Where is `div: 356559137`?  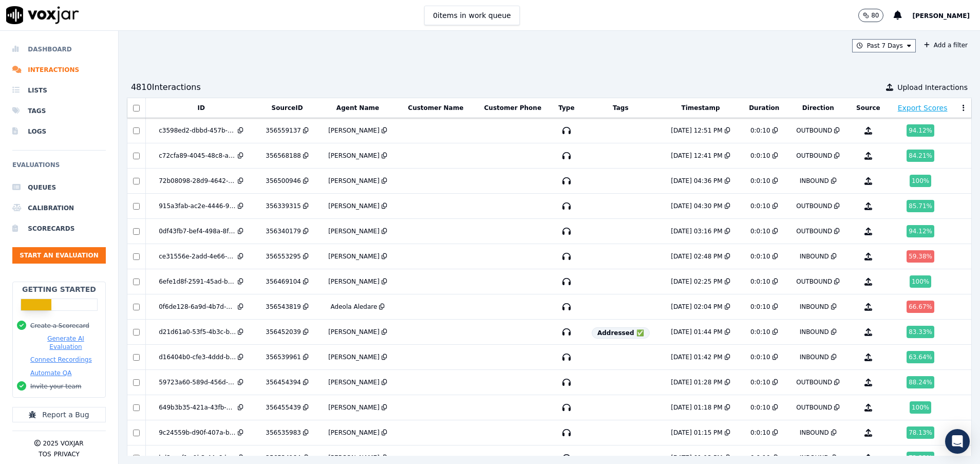
div: 356559137 is located at coordinates (283, 131).